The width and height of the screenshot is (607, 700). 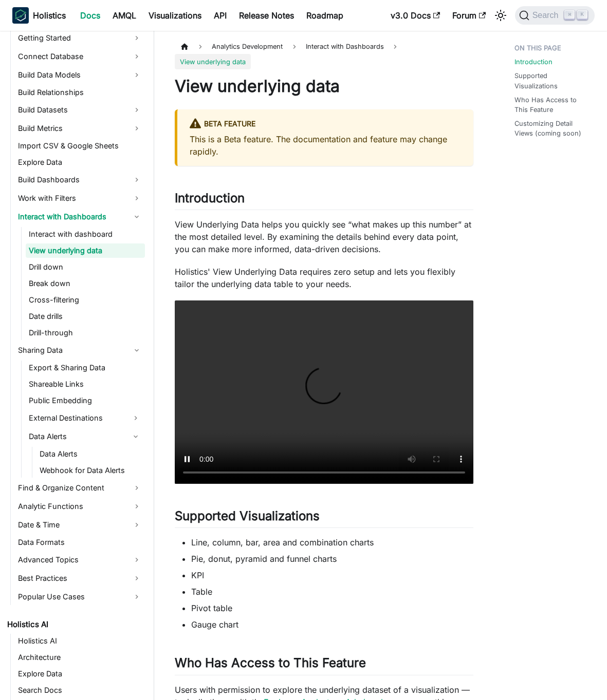 What do you see at coordinates (325, 124) in the screenshot?
I see `div: BETA FEATURE` at bounding box center [325, 124].